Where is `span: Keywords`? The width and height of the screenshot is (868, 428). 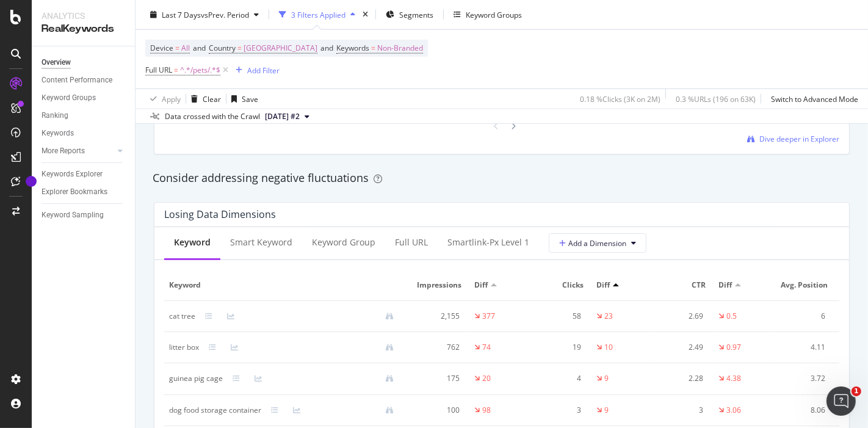 span: Keywords is located at coordinates (353, 48).